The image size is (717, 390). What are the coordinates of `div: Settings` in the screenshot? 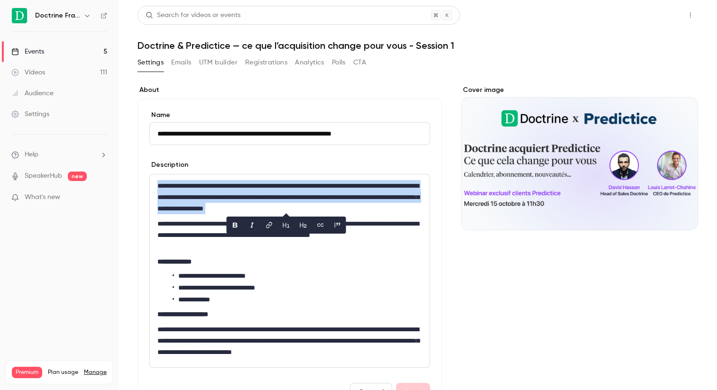 It's located at (30, 114).